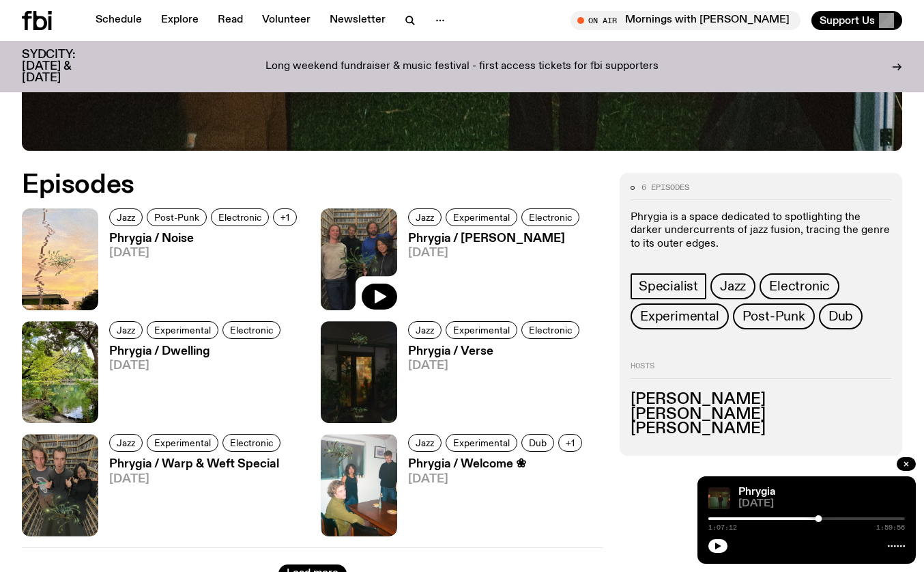  I want to click on h3: Phrygia / Warp & Weft Special, so click(197, 464).